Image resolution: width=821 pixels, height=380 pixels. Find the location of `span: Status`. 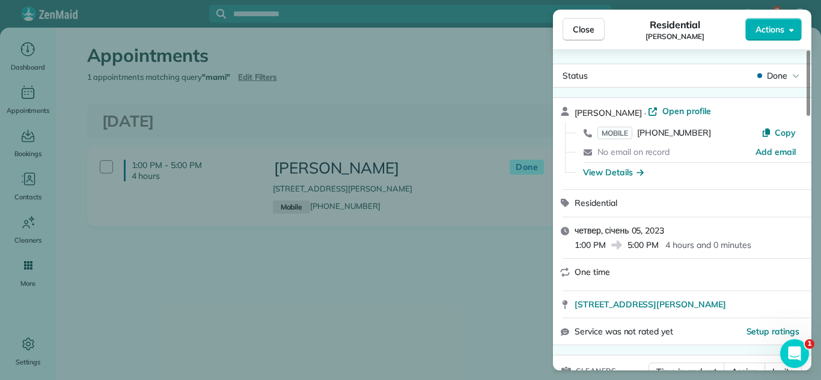

span: Status is located at coordinates (575, 76).